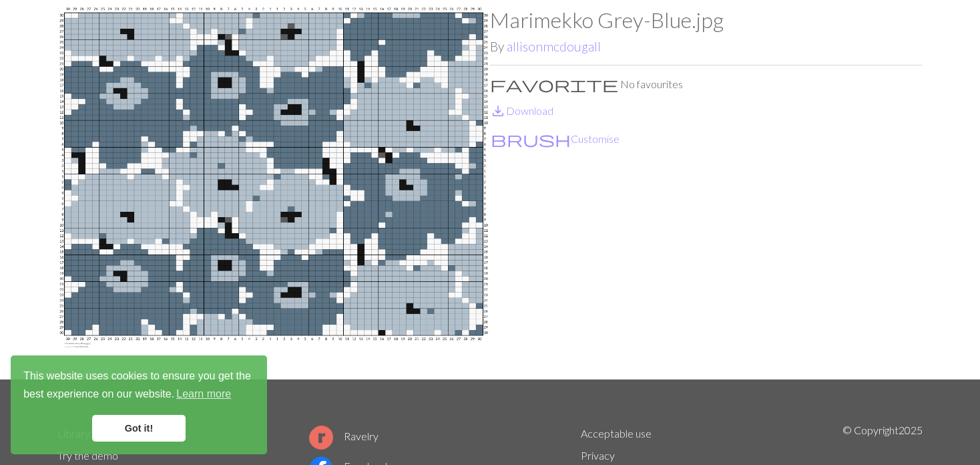  I want to click on a: dismiss cookie message, so click(139, 428).